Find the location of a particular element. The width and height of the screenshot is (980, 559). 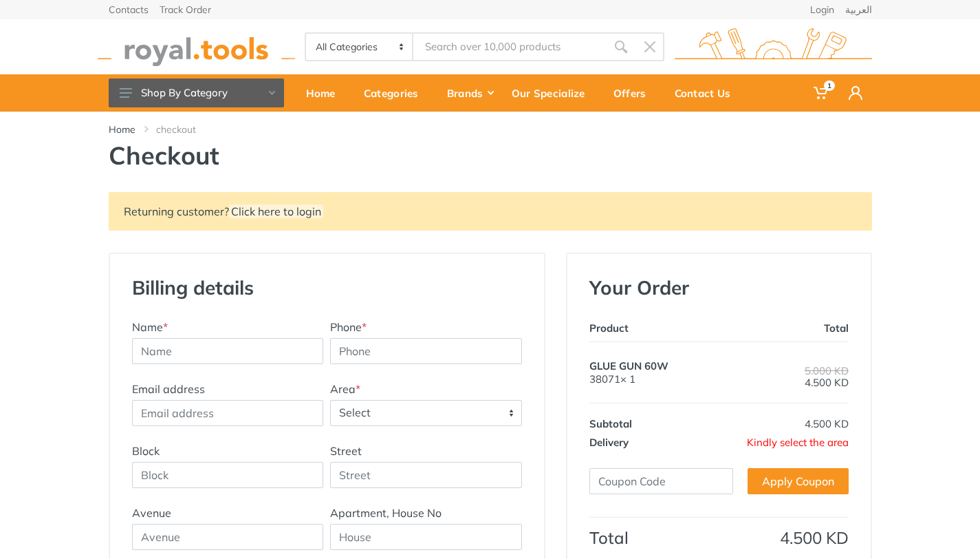

label: Block is located at coordinates (146, 451).